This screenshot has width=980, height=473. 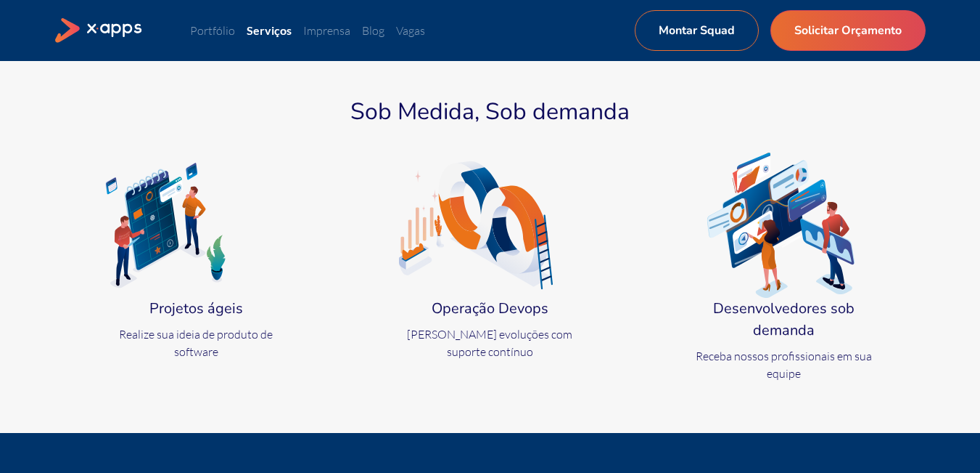 I want to click on a: Montar Squad, so click(x=696, y=31).